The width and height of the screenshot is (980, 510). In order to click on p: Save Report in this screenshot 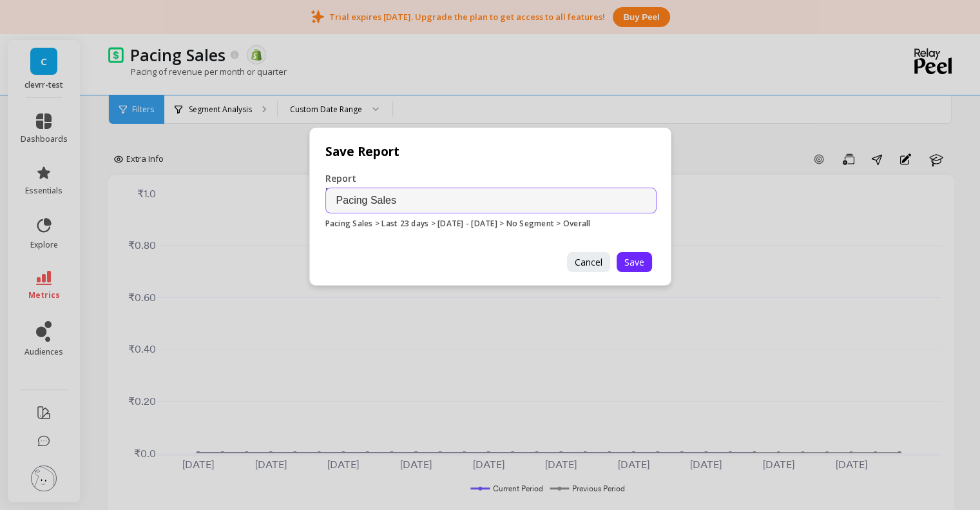, I will do `click(476, 136)`.